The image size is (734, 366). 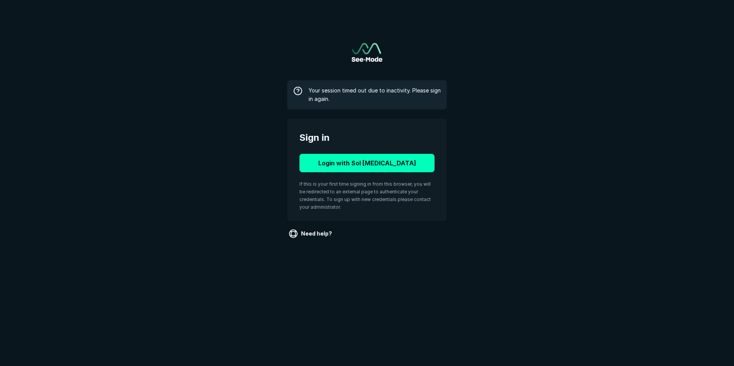 I want to click on span: If this is your first time signing in from this browser, you will be redirected to an external pa..., so click(x=365, y=195).